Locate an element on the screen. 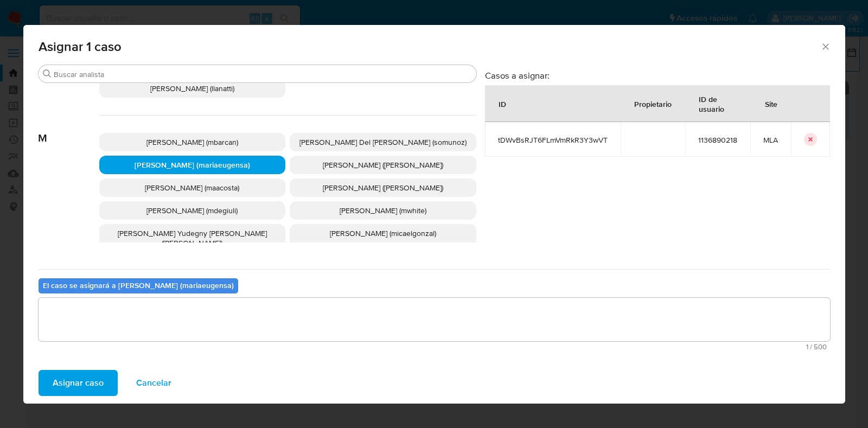 The width and height of the screenshot is (868, 428). span: Cancelar is located at coordinates (153, 383).